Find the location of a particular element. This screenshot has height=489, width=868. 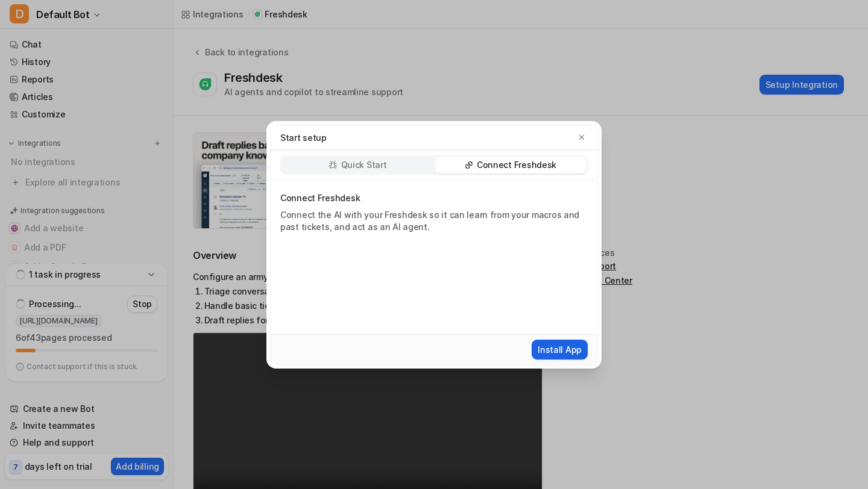

p: Start setup is located at coordinates (303, 137).